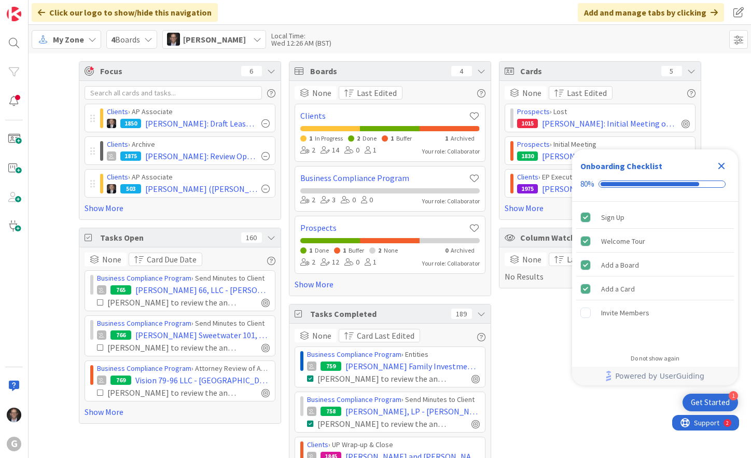 The height and width of the screenshot is (458, 751). Describe the element at coordinates (173, 93) in the screenshot. I see `input: Search all cards and tasks...` at that location.